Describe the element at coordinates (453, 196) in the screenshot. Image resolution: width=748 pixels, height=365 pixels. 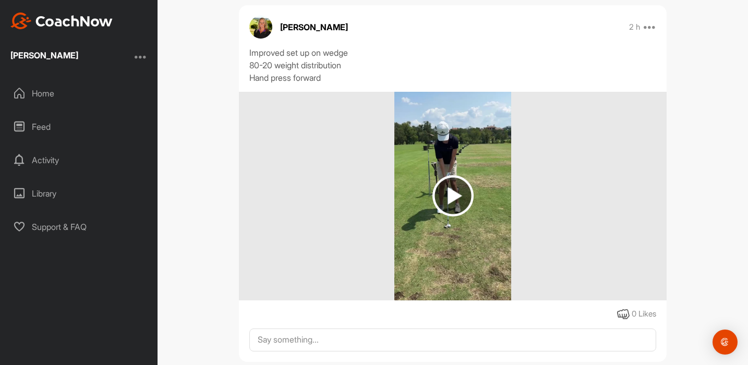
I see `img: play` at that location.